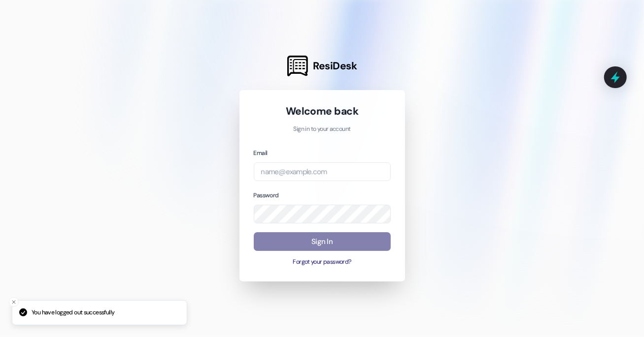  I want to click on img: ResiDesk Logo, so click(297, 66).